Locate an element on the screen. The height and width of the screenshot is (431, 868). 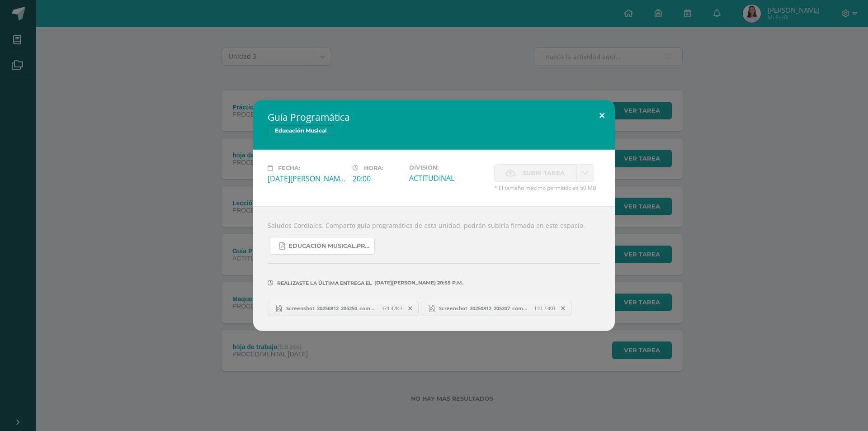
button: Close (Esc) is located at coordinates (602, 116).